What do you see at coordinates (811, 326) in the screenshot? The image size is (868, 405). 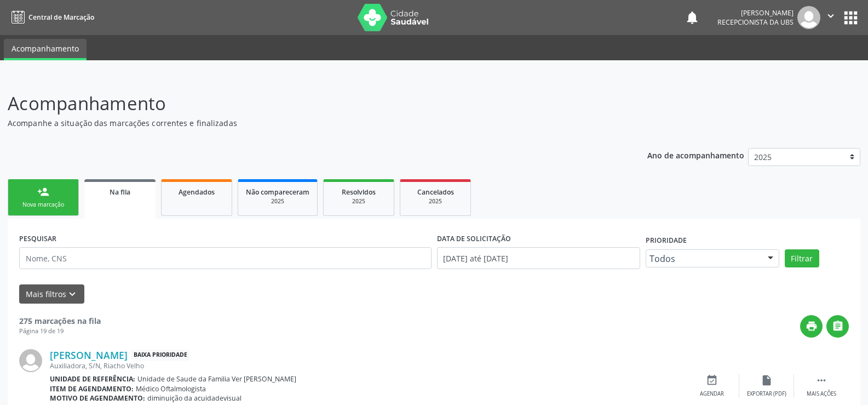 I see `button: print` at bounding box center [811, 326].